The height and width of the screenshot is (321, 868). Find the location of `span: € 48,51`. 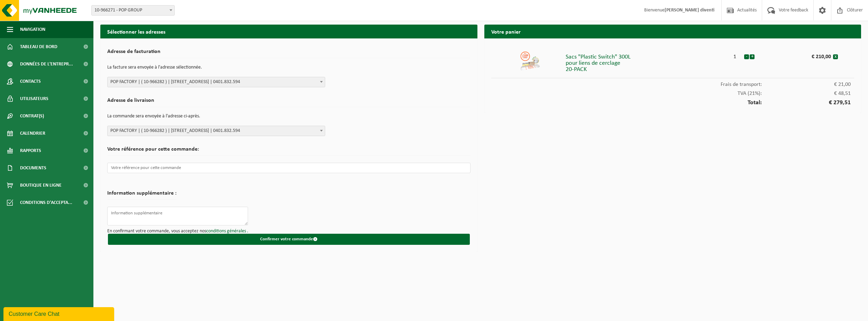

span: € 48,51 is located at coordinates (806, 94).